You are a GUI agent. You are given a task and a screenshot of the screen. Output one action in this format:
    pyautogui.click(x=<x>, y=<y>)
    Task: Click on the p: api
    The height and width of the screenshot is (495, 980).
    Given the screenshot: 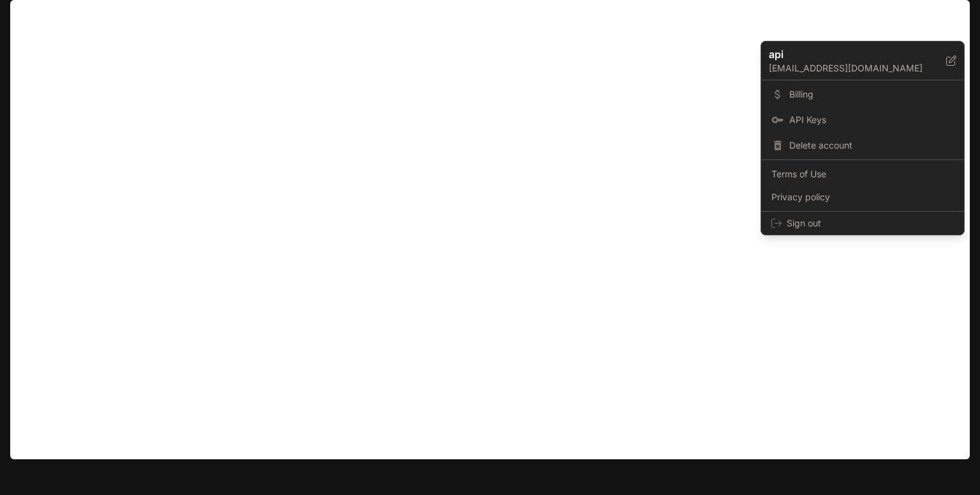 What is the action you would take?
    pyautogui.click(x=847, y=54)
    